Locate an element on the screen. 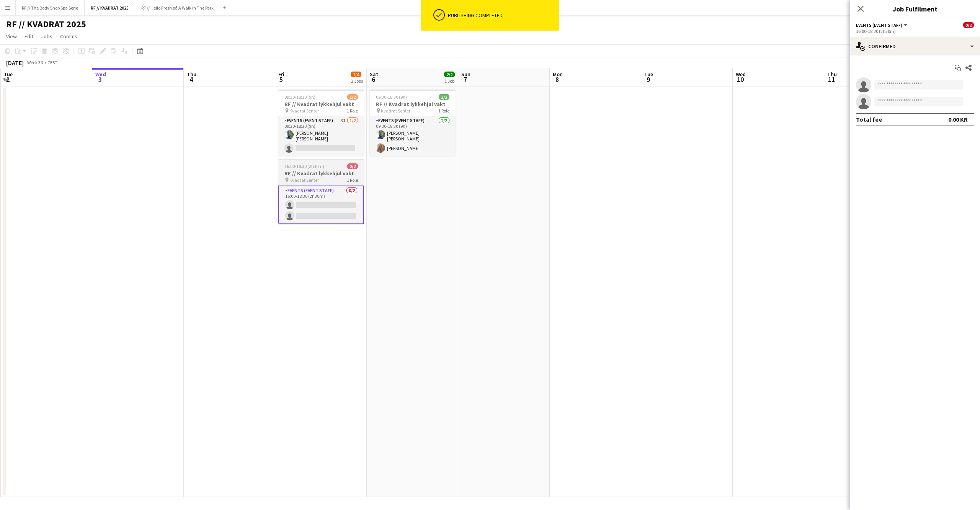  h1: RF // KVADRAT 2025 is located at coordinates (46, 24).